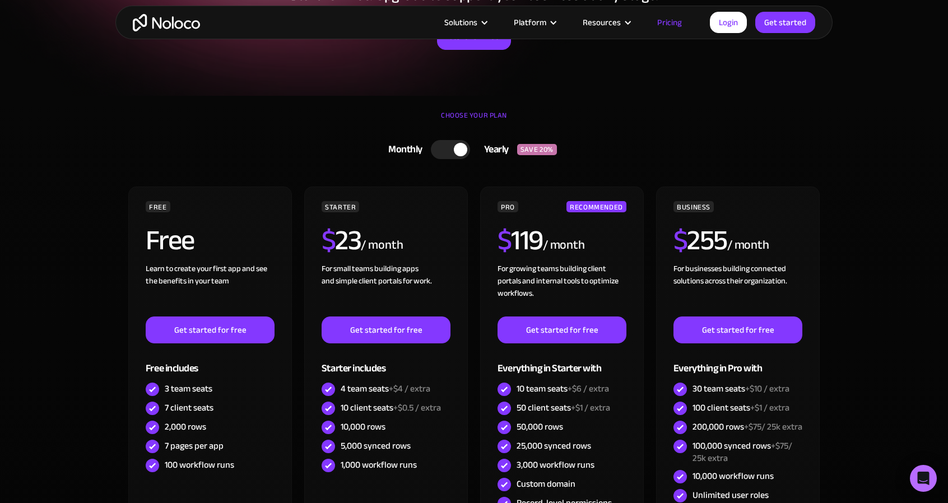 The width and height of the screenshot is (948, 503). I want to click on div: For small teams building apps and simple client portals for work. ‍, so click(386, 290).